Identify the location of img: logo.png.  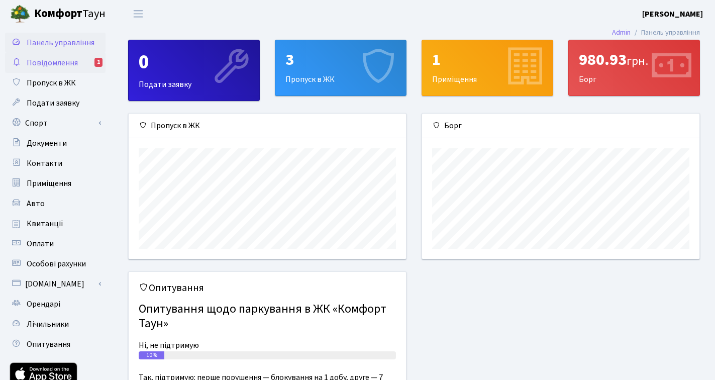
(20, 14).